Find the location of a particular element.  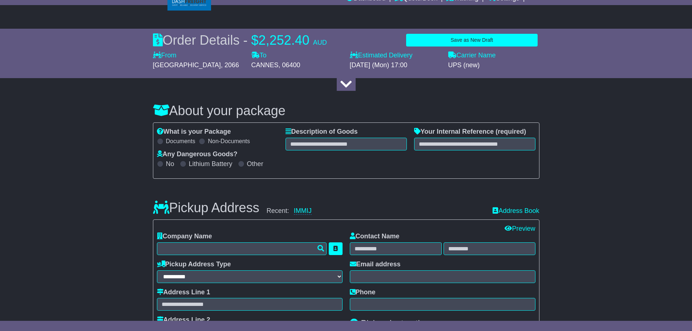

label: Carrier Name is located at coordinates (472, 56).